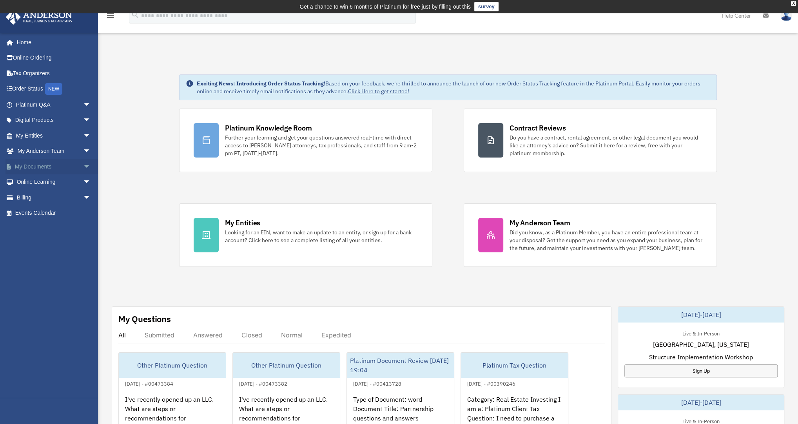  What do you see at coordinates (701, 357) in the screenshot?
I see `span: Structure Implementation Workshop` at bounding box center [701, 357].